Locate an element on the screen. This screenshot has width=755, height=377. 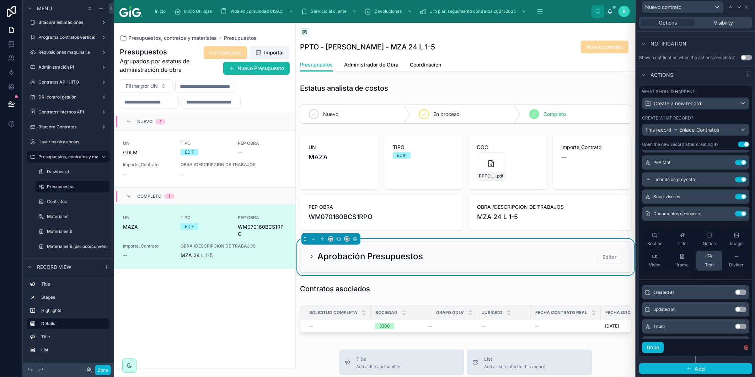
span: Text is located at coordinates (710, 265).